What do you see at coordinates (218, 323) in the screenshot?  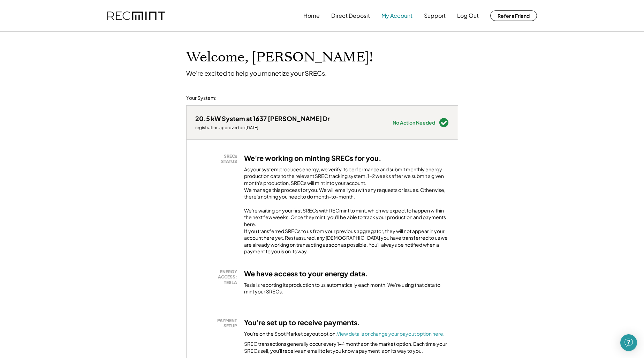 I see `div: PAYMENT SETUP` at bounding box center [218, 323].